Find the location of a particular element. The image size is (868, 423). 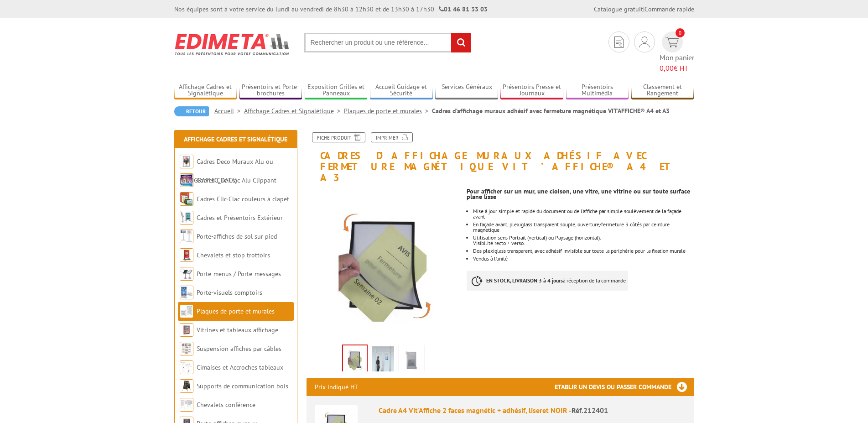

li: Utilisation sens Portrait (vertical) ou Paysage (horizontal). is located at coordinates (583, 241).